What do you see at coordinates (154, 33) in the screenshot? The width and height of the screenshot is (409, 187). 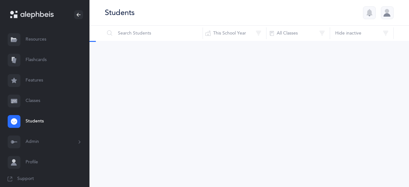 I see `input: Search Students` at bounding box center [154, 33].